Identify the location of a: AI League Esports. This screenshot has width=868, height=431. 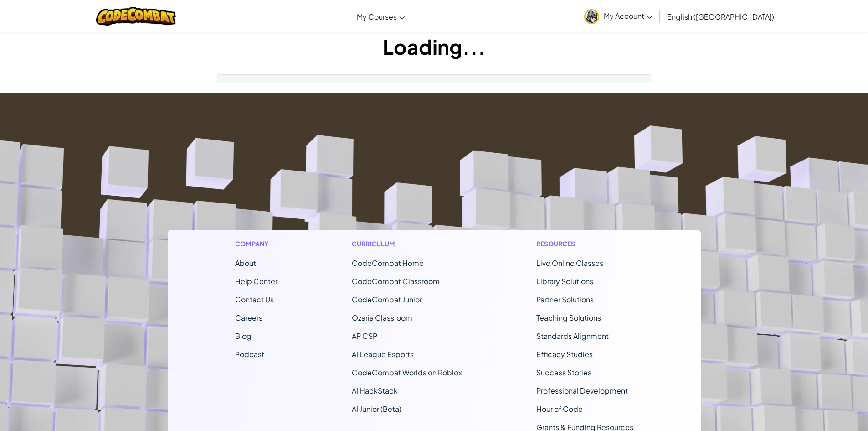
(383, 354).